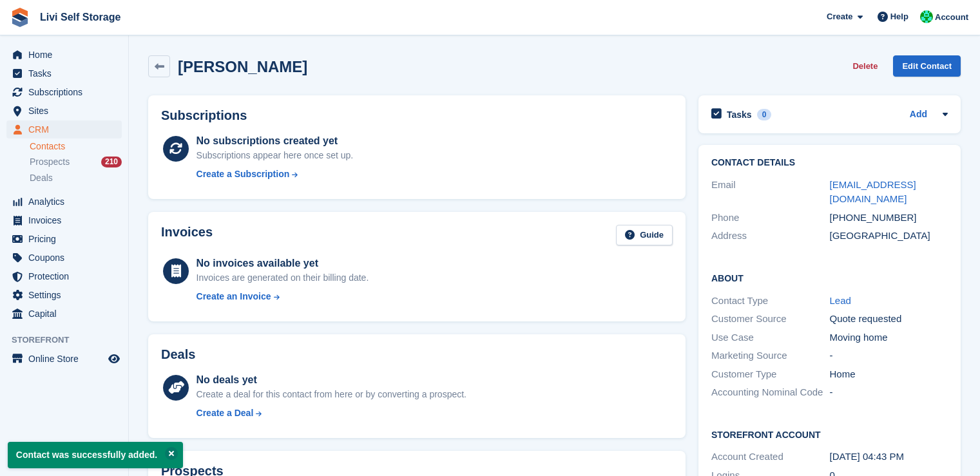  Describe the element at coordinates (67, 239) in the screenshot. I see `span: Pricing` at that location.